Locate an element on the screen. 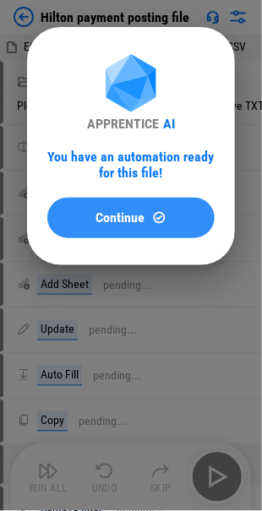 The image size is (262, 511). div: APPRENTICE is located at coordinates (122, 123).